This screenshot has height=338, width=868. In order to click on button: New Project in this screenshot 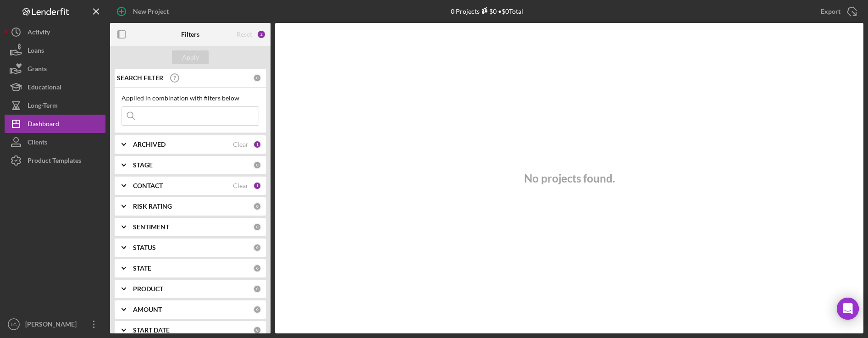, I will do `click(144, 12)`.